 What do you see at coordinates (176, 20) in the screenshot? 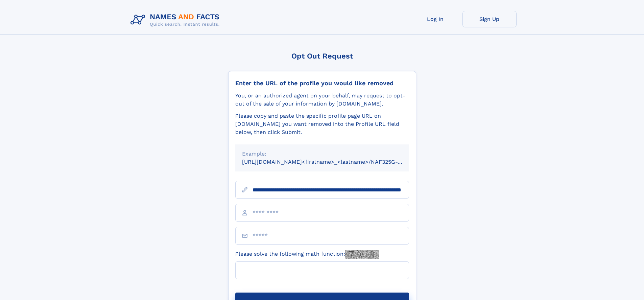
I see `img: Logo Names and Facts` at bounding box center [176, 20].